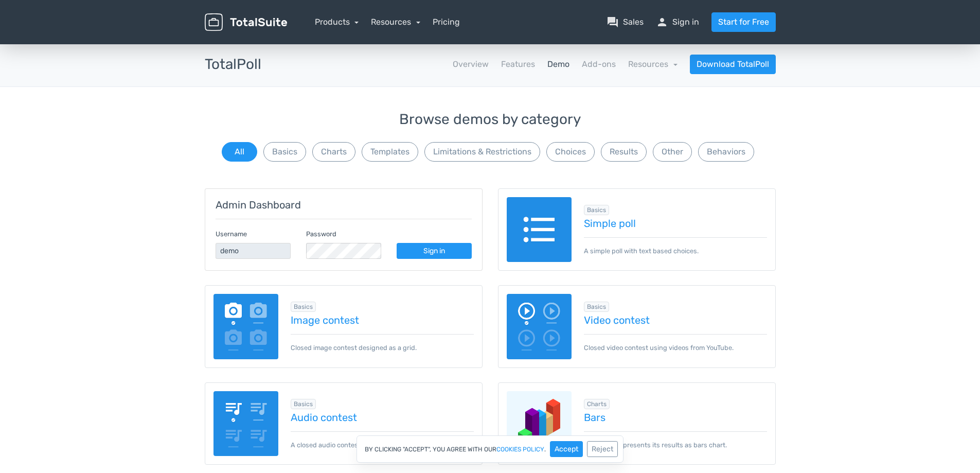  What do you see at coordinates (321, 234) in the screenshot?
I see `label: Password` at bounding box center [321, 234].